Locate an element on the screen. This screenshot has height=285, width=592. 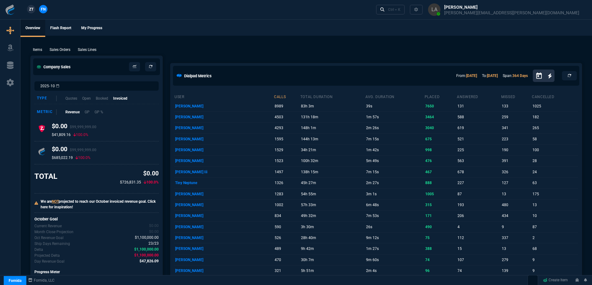
div: Ctrl + K is located at coordinates (395, 10).